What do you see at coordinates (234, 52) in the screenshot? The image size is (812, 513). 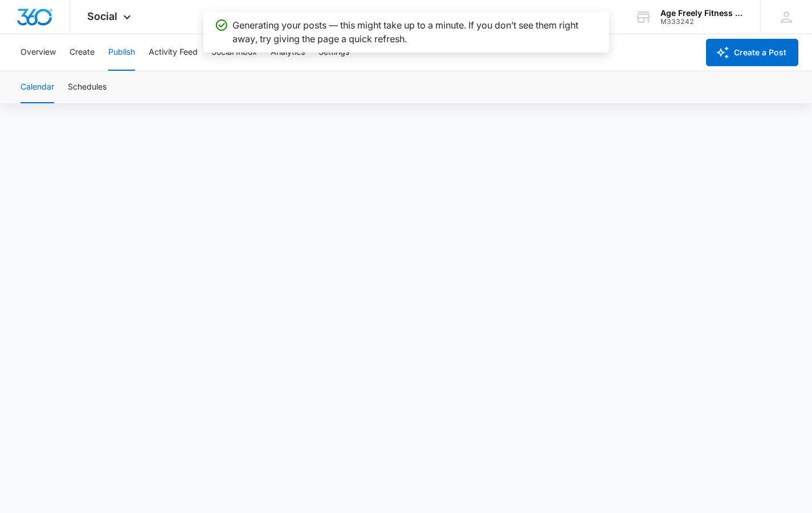 I see `button: Social Inbox` at bounding box center [234, 52].